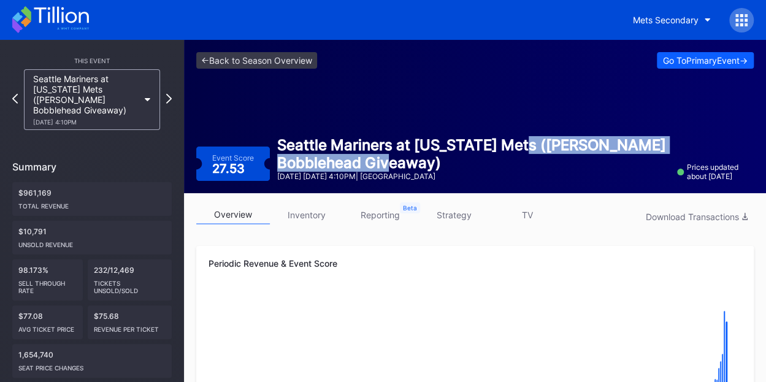  Describe the element at coordinates (47, 280) in the screenshot. I see `div: 98.173%` at that location.